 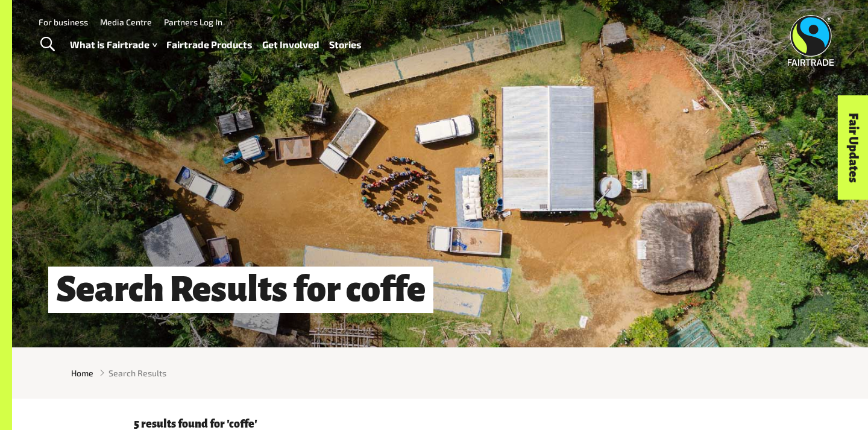 What do you see at coordinates (82, 373) in the screenshot?
I see `a: Home` at bounding box center [82, 373].